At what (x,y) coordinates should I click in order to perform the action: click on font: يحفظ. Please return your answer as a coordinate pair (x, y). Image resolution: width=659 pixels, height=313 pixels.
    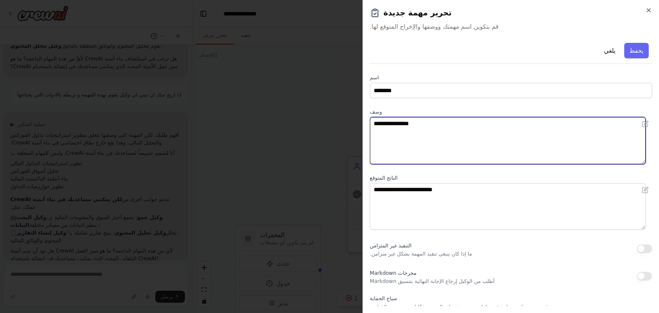
    Looking at the image, I should click on (637, 51).